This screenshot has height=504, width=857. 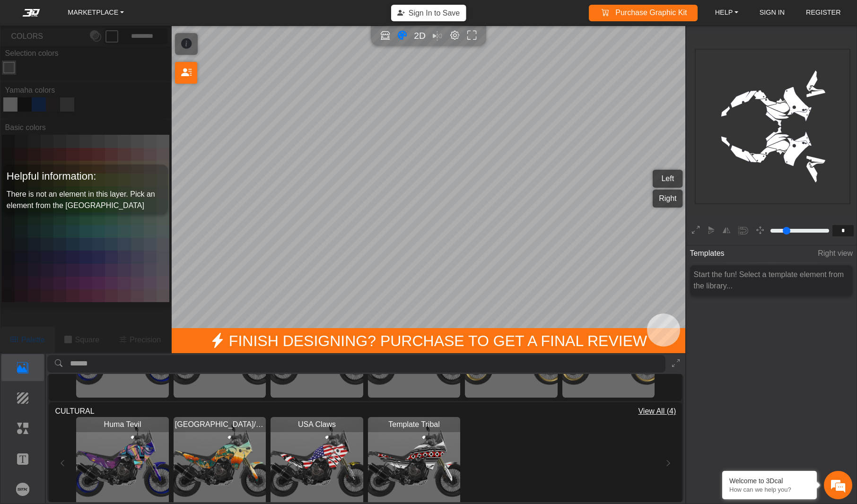 What do you see at coordinates (93, 294) in the screenshot?
I see `div: FAQs` at bounding box center [93, 294].